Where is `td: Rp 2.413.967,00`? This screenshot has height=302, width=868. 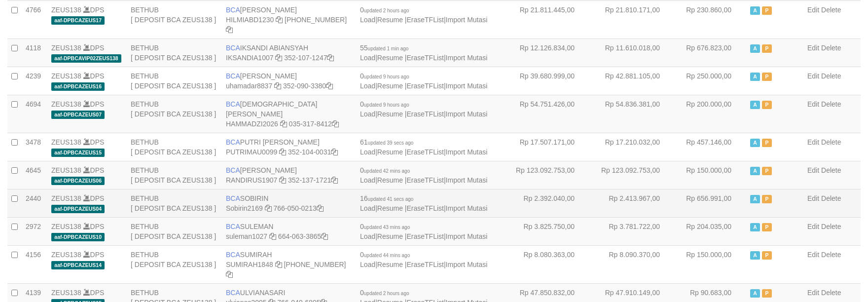 td: Rp 2.413.967,00 is located at coordinates (632, 203).